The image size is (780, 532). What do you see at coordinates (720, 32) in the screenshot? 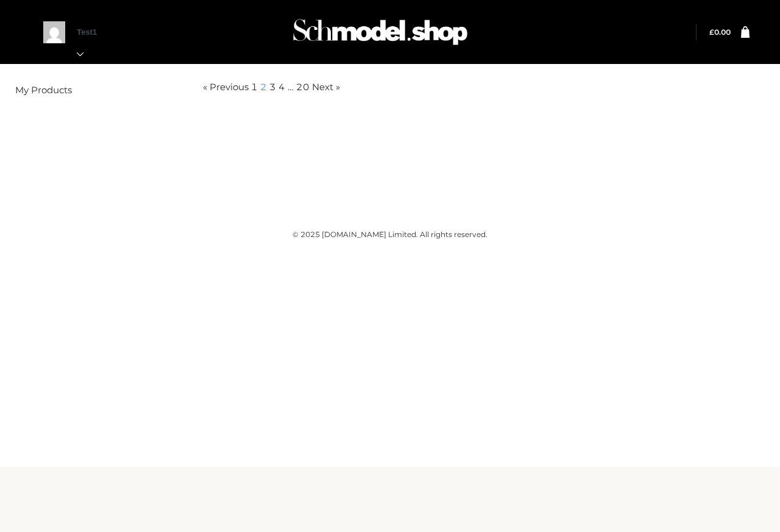
I see `a: £0.00` at bounding box center [720, 32].